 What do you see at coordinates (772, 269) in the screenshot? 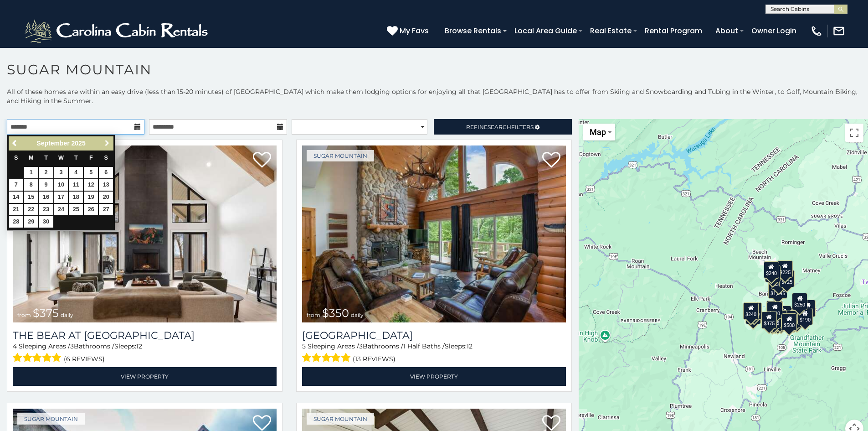
I see `div: $240` at bounding box center [772, 269].